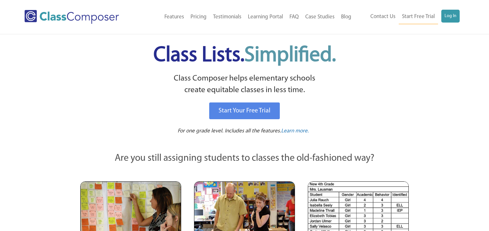 The width and height of the screenshot is (489, 231). Describe the element at coordinates (174, 17) in the screenshot. I see `a: Features` at that location.